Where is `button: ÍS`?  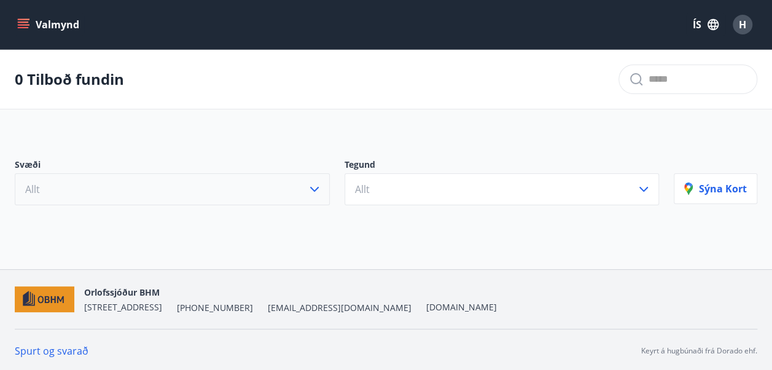
button: ÍS is located at coordinates (706, 25).